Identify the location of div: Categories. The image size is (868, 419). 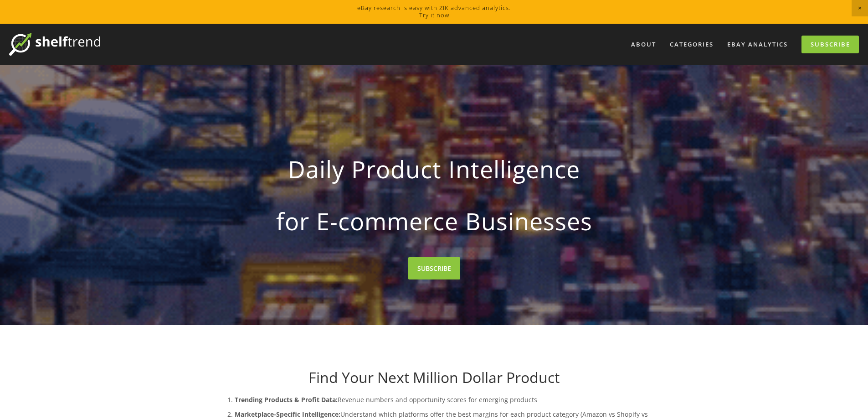
(692, 44).